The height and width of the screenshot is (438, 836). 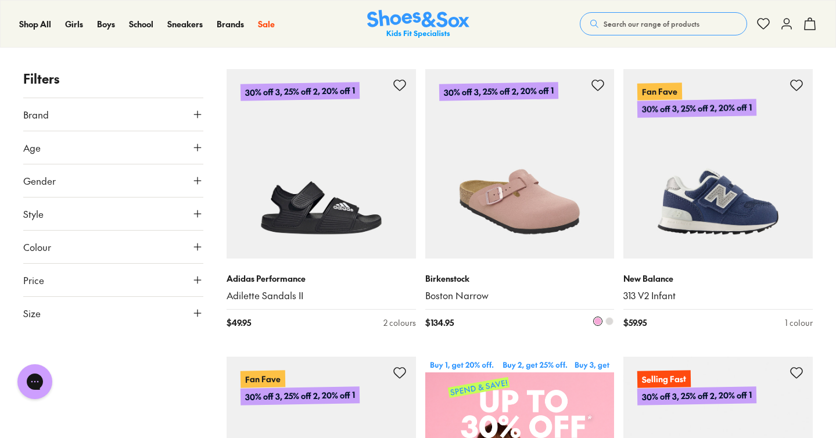 I want to click on a: Boys, so click(x=106, y=24).